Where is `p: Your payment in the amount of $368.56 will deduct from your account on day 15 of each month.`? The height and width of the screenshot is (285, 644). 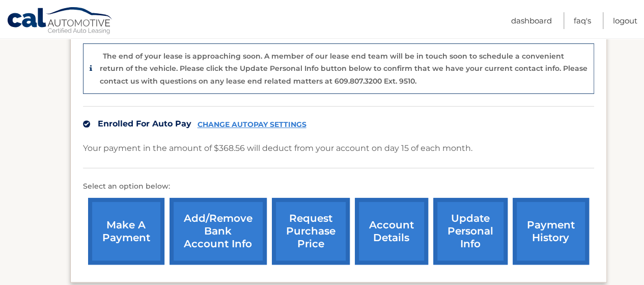 p: Your payment in the amount of $368.56 will deduct from your account on day 15 of each month. is located at coordinates (277, 148).